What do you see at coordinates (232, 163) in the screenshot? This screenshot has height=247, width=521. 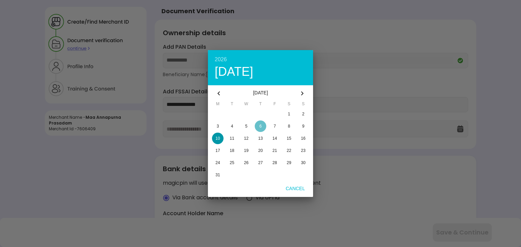 I see `button: 25` at bounding box center [232, 163].